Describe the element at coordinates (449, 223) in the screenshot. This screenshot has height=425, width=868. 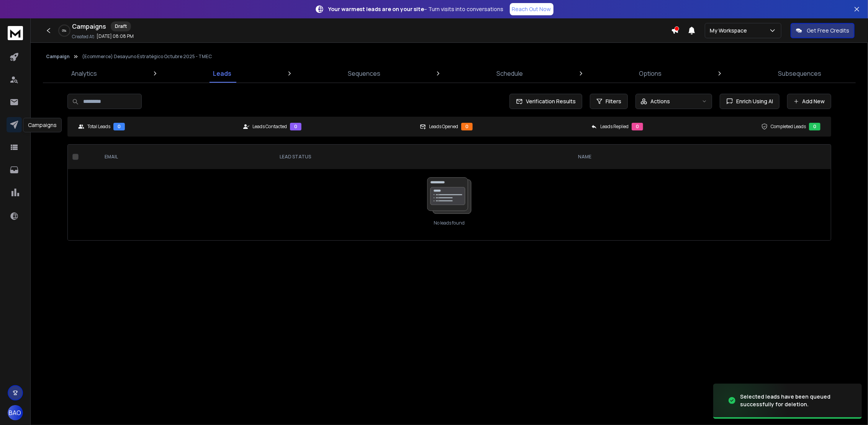
I see `p: No leads found` at that location.